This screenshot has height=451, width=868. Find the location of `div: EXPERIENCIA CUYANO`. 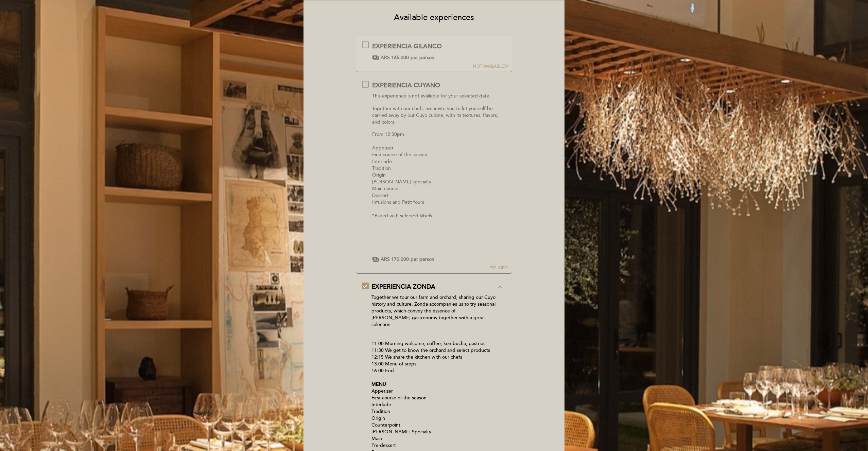

div: EXPERIENCIA CUYANO is located at coordinates (439, 86).